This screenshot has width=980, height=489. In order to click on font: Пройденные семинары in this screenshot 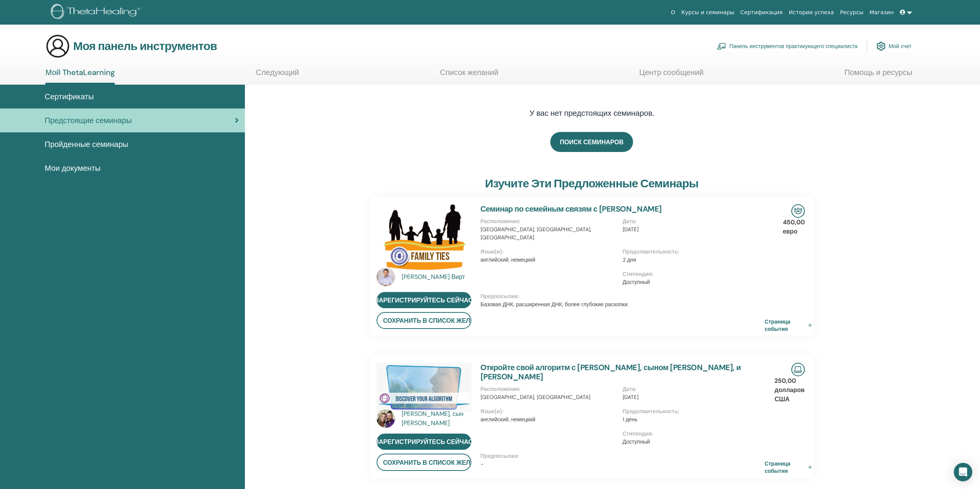, I will do `click(86, 145)`.